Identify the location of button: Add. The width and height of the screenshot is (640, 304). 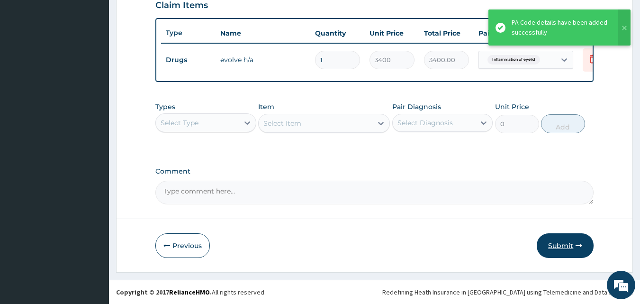
(563, 124).